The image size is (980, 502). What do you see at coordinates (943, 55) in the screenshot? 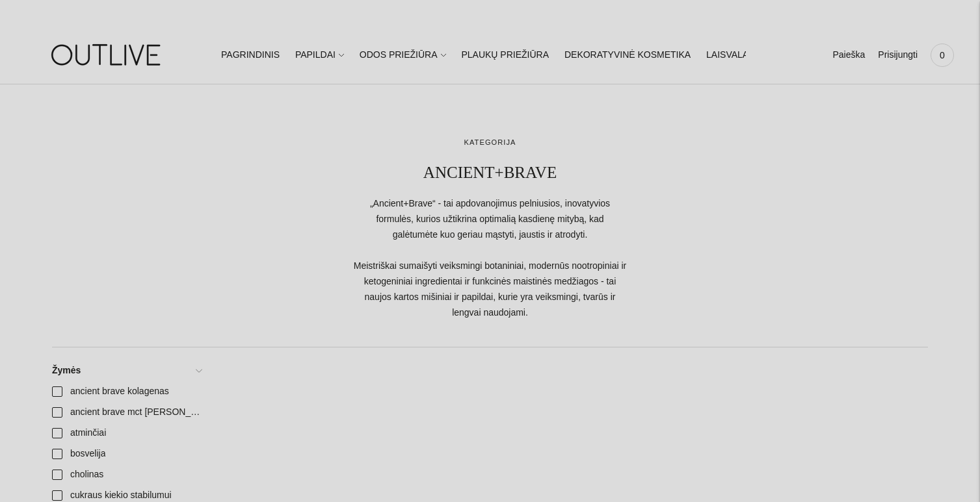
I see `a: 0` at bounding box center [943, 55].